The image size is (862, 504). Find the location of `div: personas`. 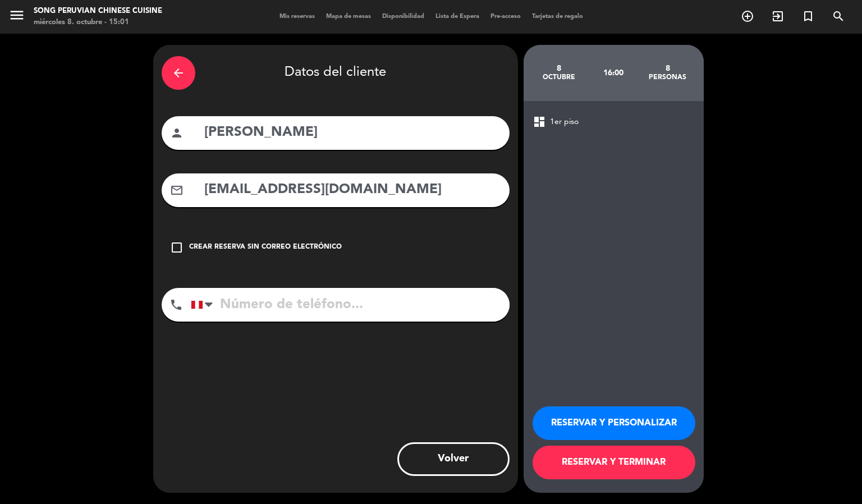

div: personas is located at coordinates (667, 78).